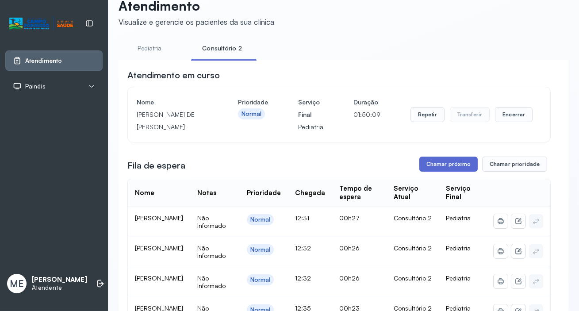 This screenshot has height=311, width=579. I want to click on div: Prioridade, so click(264, 193).